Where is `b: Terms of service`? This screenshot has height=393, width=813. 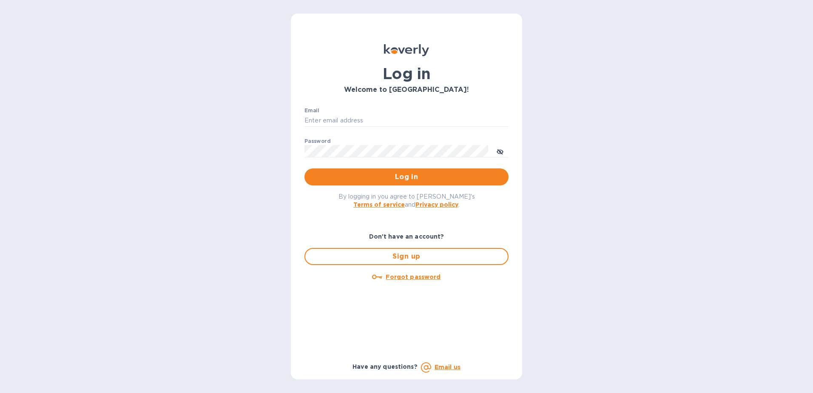
b: Terms of service is located at coordinates (379, 205).